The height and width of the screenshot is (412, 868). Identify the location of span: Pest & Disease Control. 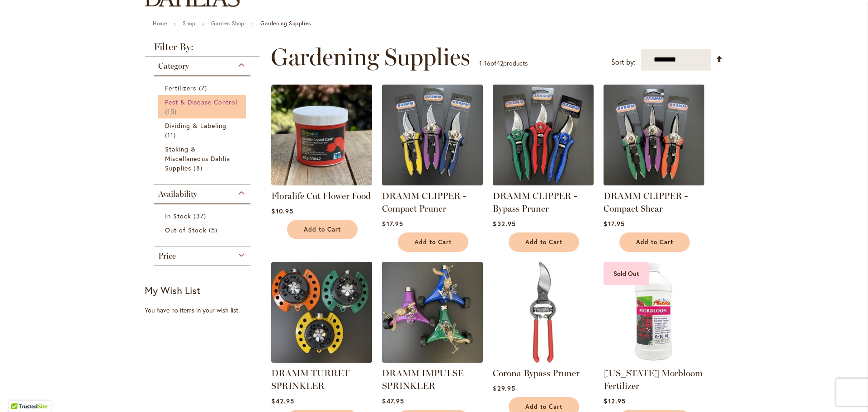
(201, 102).